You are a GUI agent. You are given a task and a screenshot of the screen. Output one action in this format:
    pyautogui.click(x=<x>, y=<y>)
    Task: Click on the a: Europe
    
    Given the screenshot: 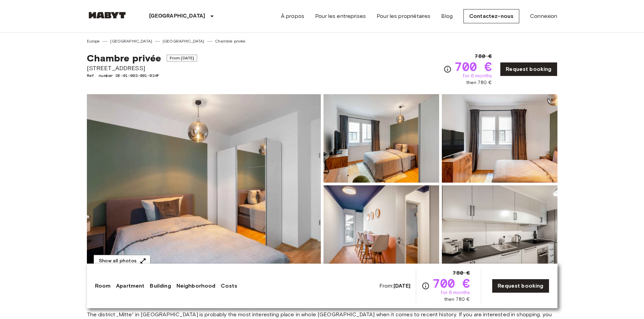 What is the action you would take?
    pyautogui.click(x=93, y=41)
    